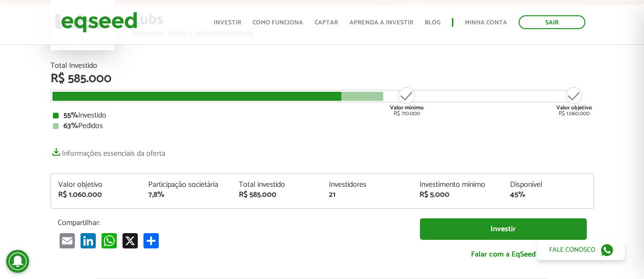 This screenshot has height=279, width=644. I want to click on strong: Valor objetivo, so click(574, 107).